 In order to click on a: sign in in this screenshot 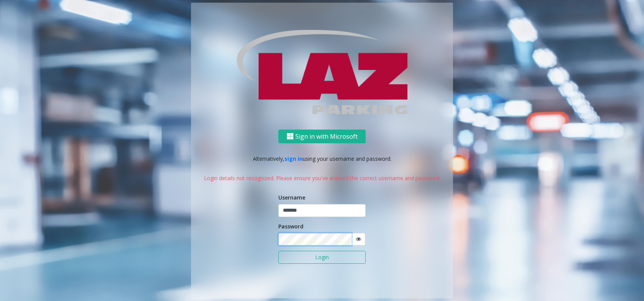, I will do `click(294, 158)`.